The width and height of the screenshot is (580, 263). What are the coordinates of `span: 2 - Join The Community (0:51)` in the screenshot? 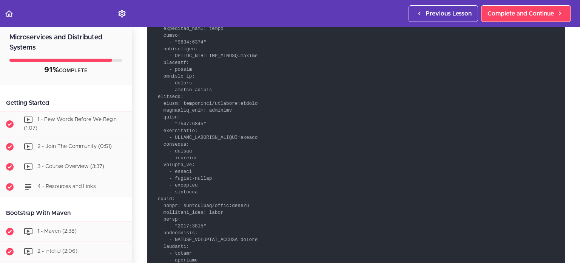 It's located at (74, 146).